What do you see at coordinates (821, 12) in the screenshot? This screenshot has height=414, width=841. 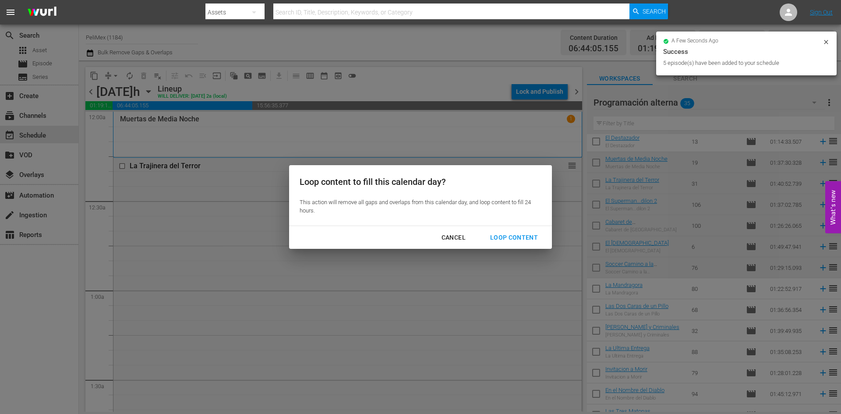 I see `a: Sign Out` at bounding box center [821, 12].